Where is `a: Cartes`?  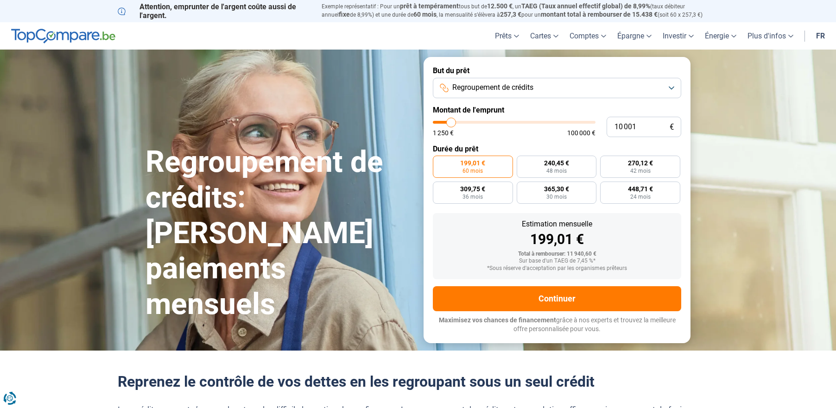
a: Cartes is located at coordinates (544, 36).